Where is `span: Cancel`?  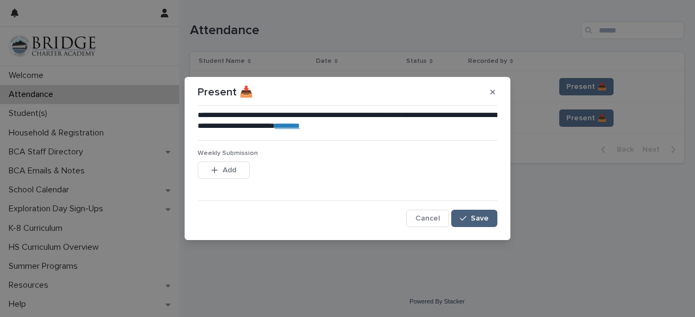
span: Cancel is located at coordinates (427, 219).